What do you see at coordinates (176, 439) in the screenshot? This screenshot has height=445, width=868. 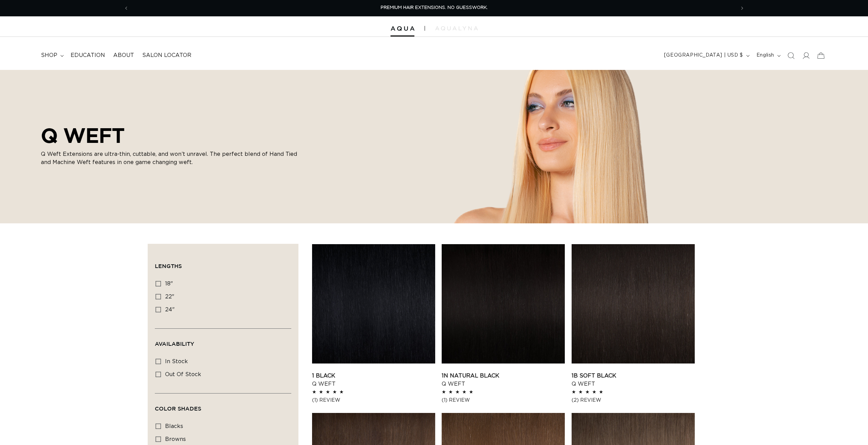 I see `span: browns` at bounding box center [176, 439].